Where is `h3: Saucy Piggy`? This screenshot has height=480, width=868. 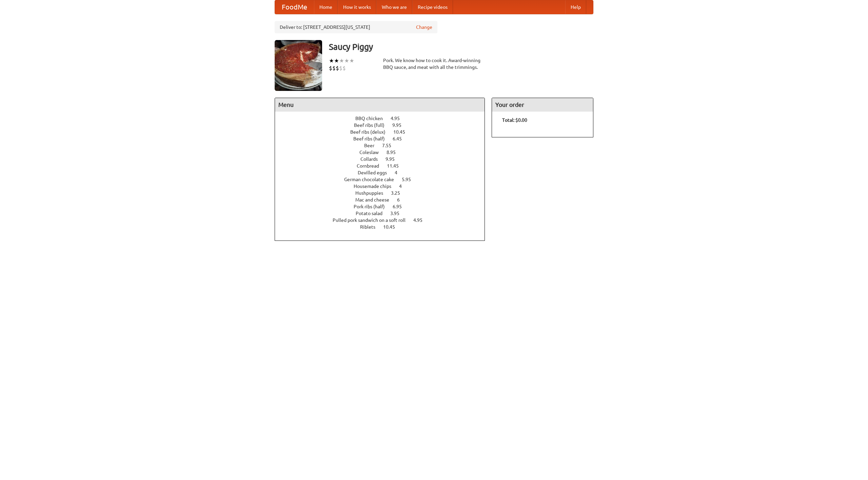 h3: Saucy Piggy is located at coordinates (461, 47).